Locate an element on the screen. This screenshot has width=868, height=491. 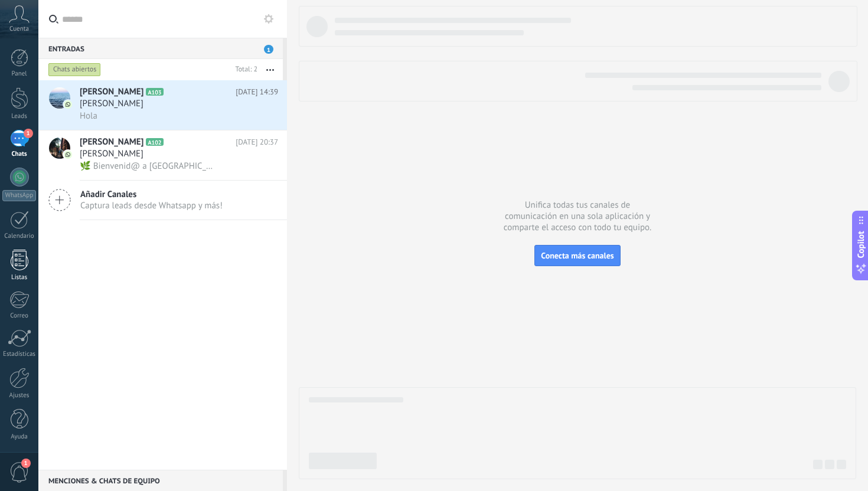
span: Captura leads desde Whatsapp y más! is located at coordinates (151, 205).